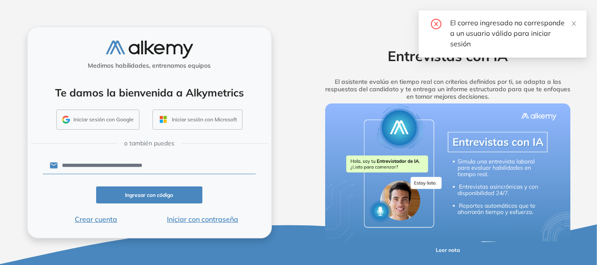 This screenshot has height=265, width=597. I want to click on h2: Entrevistas con IA, so click(448, 56).